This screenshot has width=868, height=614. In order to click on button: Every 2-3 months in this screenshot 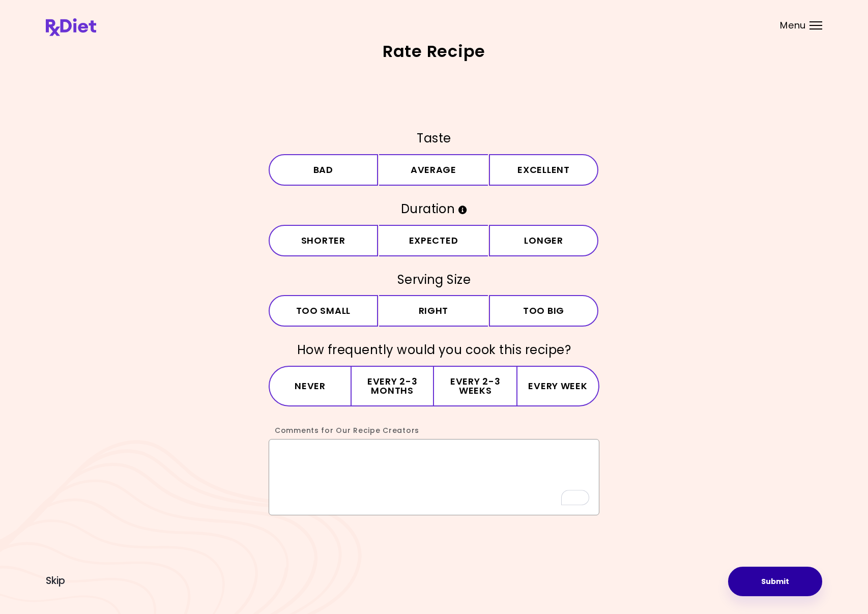, I will do `click(393, 385)`.